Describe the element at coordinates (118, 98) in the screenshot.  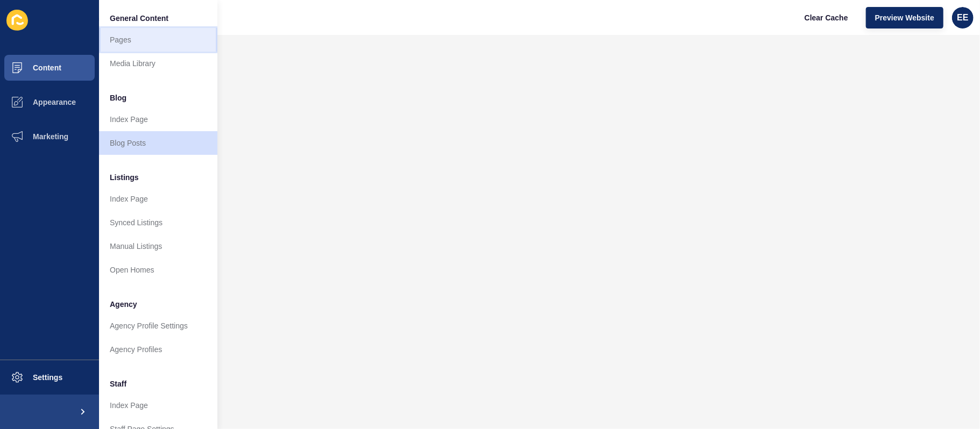
I see `span: Blog` at that location.